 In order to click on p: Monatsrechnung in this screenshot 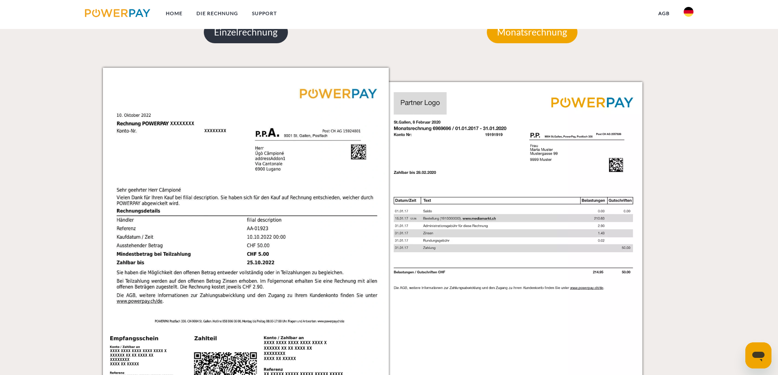, I will do `click(532, 32)`.